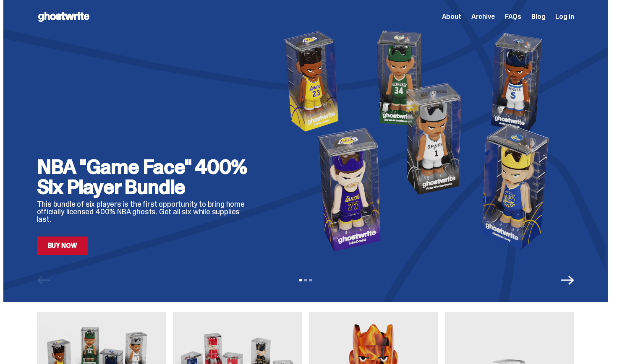 Image resolution: width=617 pixels, height=364 pixels. What do you see at coordinates (62, 246) in the screenshot?
I see `a: Buy Now` at bounding box center [62, 246].